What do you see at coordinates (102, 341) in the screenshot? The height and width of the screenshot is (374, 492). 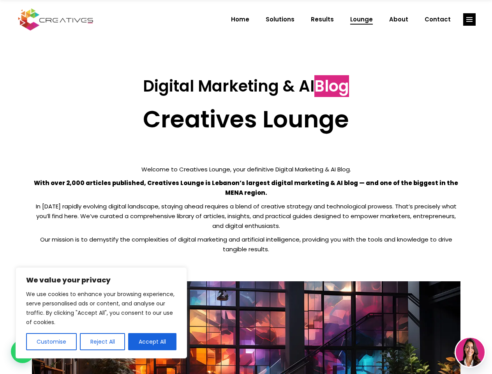 I see `button: Reject All` at bounding box center [102, 341].